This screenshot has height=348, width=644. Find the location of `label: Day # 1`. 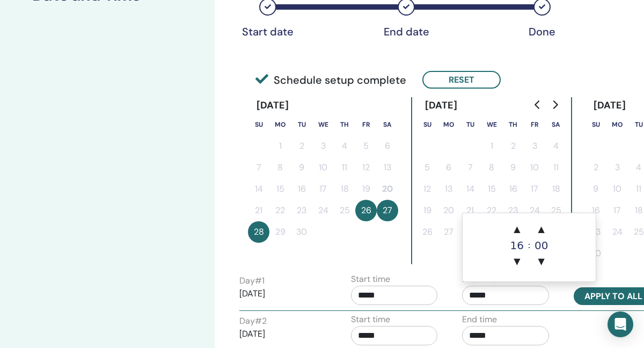

label: Day # 1 is located at coordinates (252, 281).